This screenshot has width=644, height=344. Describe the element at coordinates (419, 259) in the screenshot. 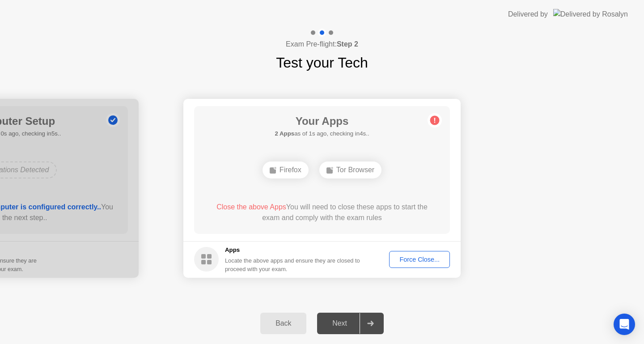

I see `button: Force Close...` at that location.